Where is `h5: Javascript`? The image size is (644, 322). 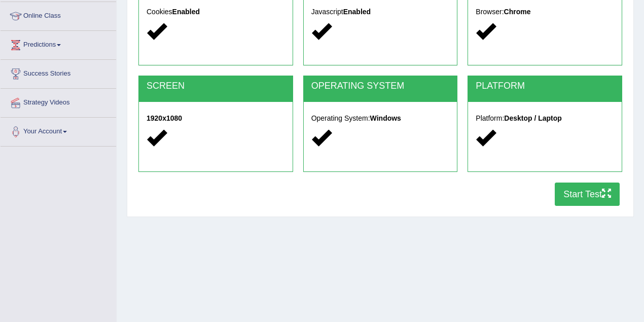
h5: Javascript is located at coordinates (381, 12).